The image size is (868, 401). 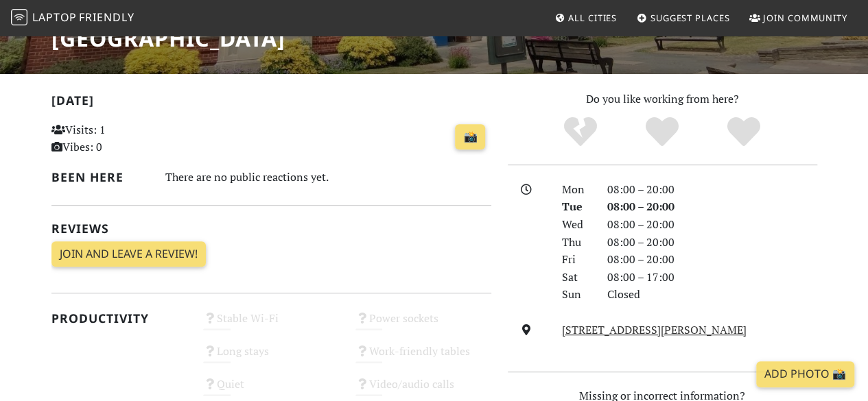 I want to click on div: Fri, so click(x=576, y=260).